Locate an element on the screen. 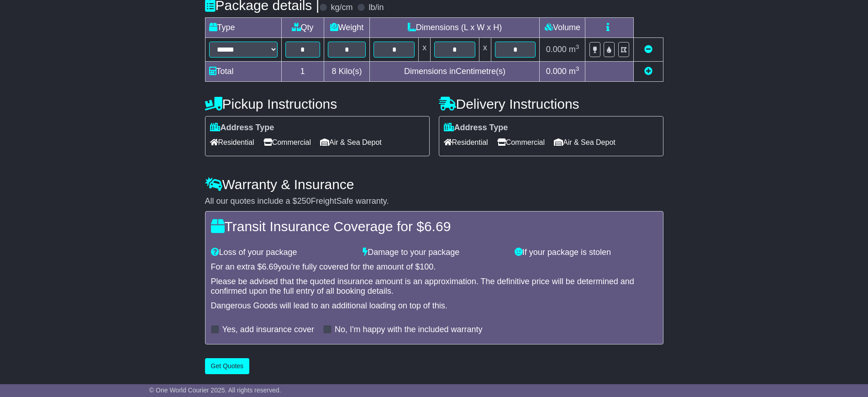 This screenshot has height=397, width=868. td: Type is located at coordinates (243, 28).